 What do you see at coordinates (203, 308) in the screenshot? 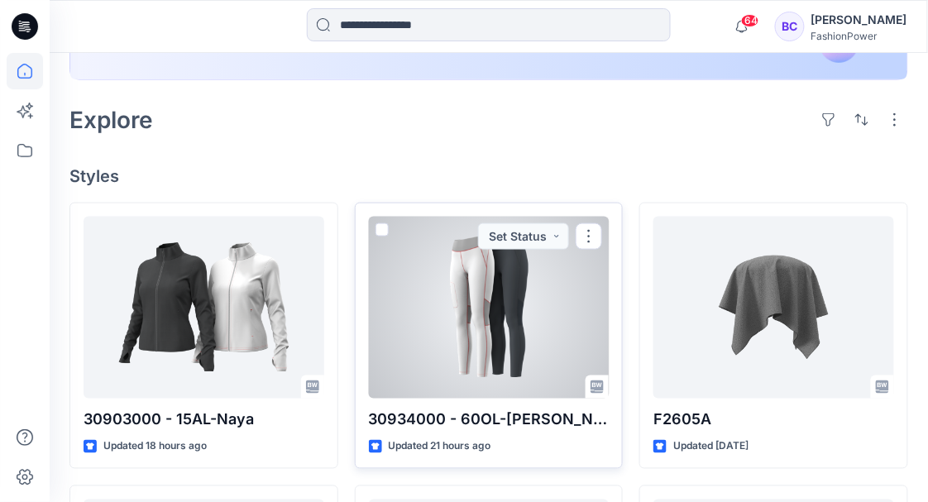
I see `a: 30903000 - 15AL-Naya` at bounding box center [203, 308].